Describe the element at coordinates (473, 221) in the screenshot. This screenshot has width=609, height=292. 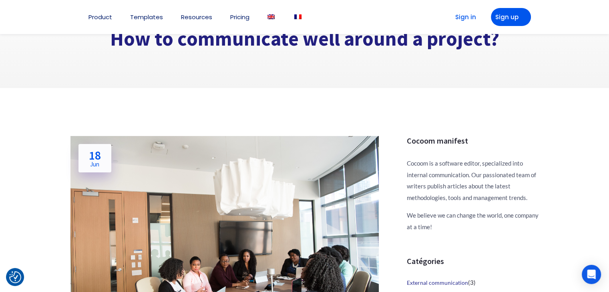
I see `p: We believe we can change the world, one company at a time!` at that location.